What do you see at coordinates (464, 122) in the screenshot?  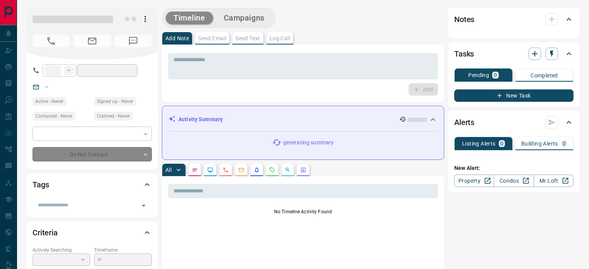 I see `h2: Alerts` at bounding box center [464, 122].